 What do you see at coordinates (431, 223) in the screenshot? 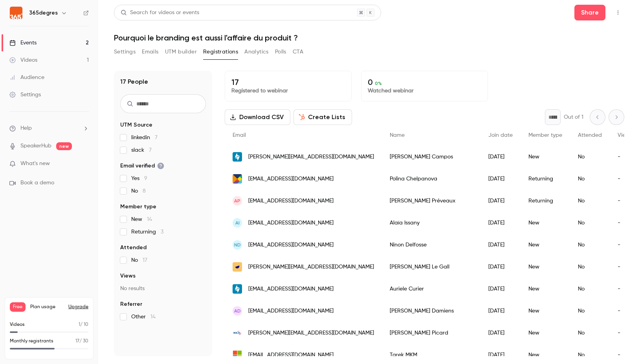
I see `div: Alaïa Issany` at bounding box center [431, 223].